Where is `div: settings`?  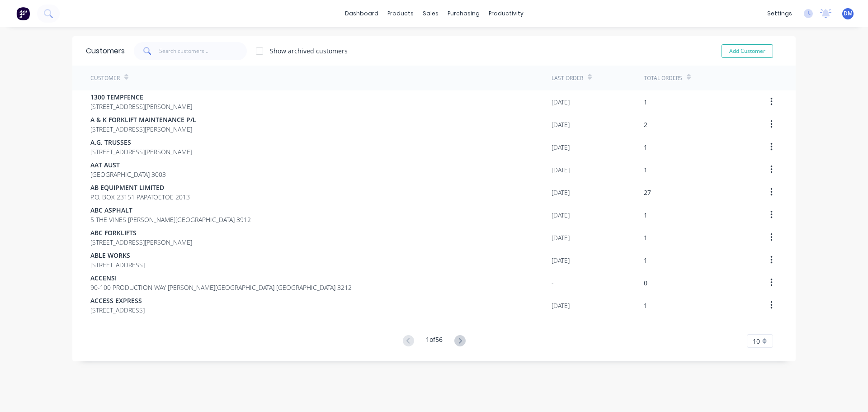
div: settings is located at coordinates (780, 13).